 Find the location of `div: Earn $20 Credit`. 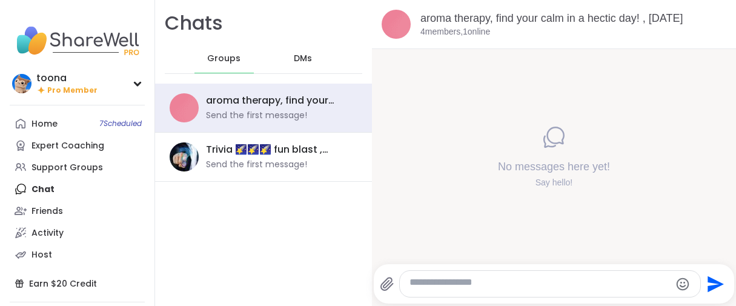

div: Earn $20 Credit is located at coordinates (77, 283).